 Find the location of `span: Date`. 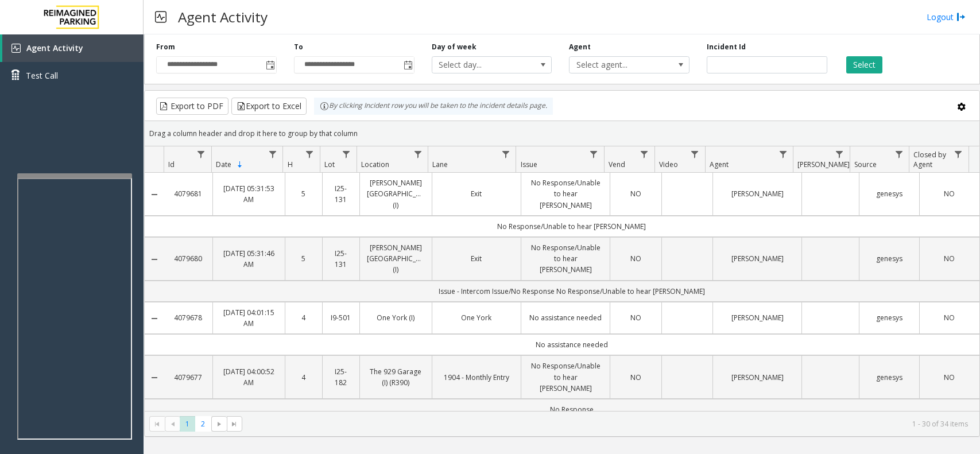

span: Date is located at coordinates (223, 165).